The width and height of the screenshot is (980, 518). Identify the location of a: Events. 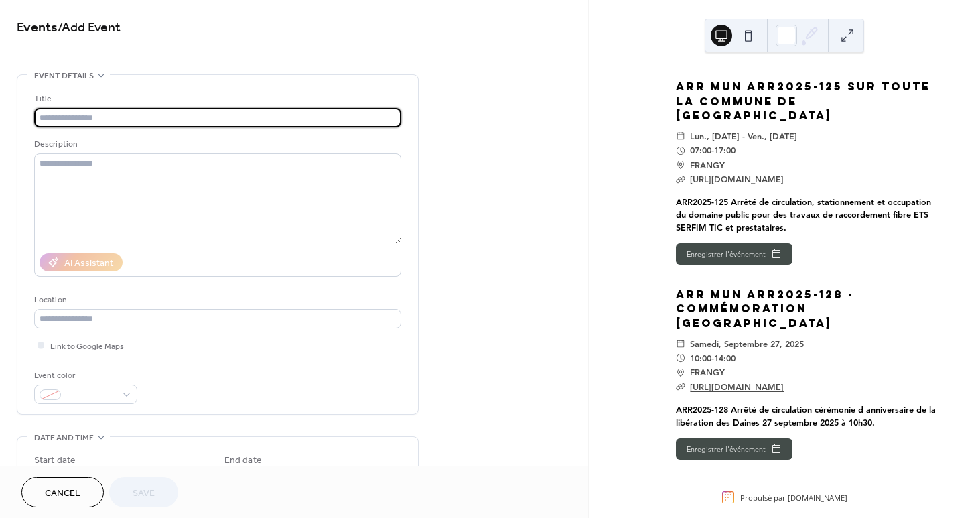
(37, 27).